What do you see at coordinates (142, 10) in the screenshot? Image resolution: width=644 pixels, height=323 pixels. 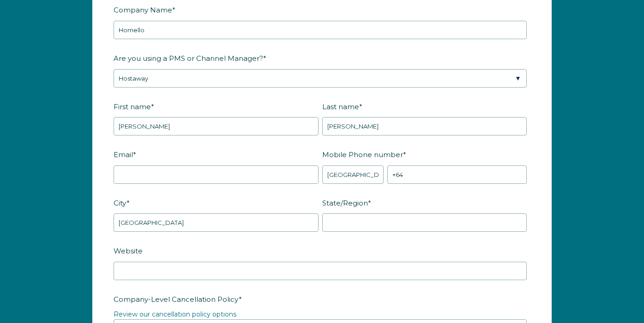 I see `span: Company Name` at bounding box center [142, 10].